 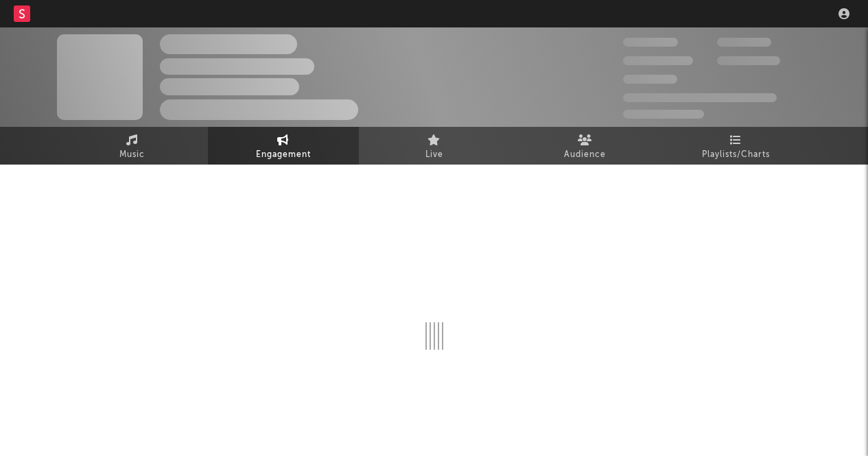 I want to click on span: 1,000,000, so click(x=749, y=60).